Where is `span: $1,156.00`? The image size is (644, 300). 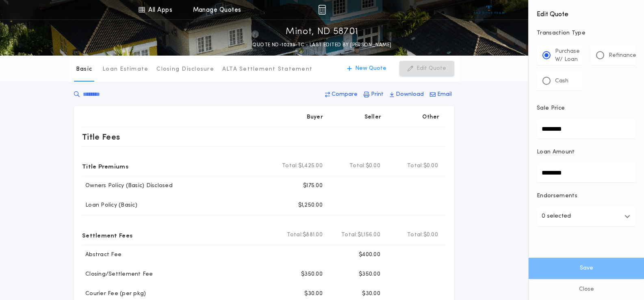 span: $1,156.00 is located at coordinates (369, 235).